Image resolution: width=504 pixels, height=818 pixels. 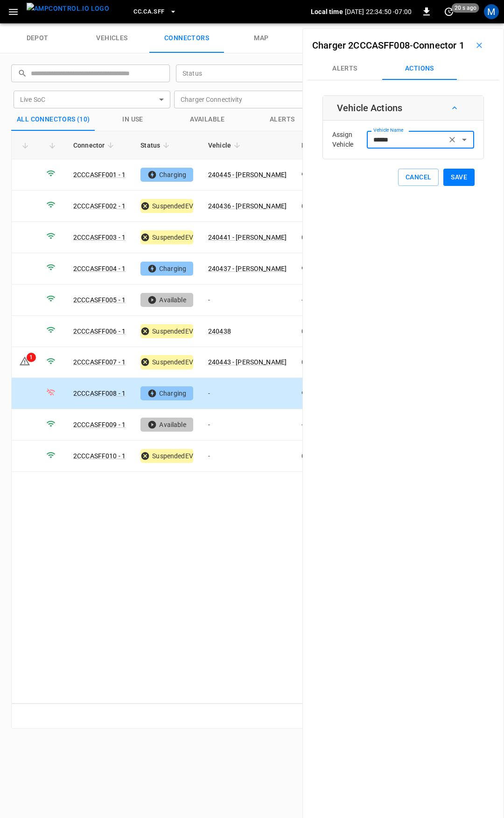 What do you see at coordinates (99, 237) in the screenshot?
I see `a: 2CCCASFF003 - 1` at bounding box center [99, 237].